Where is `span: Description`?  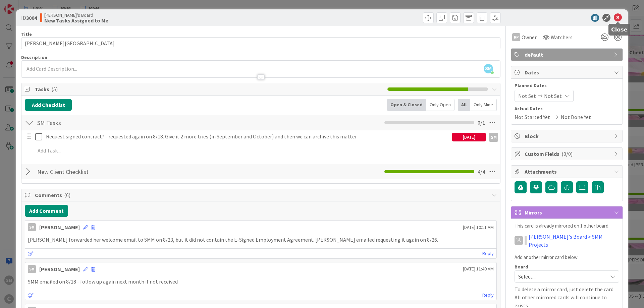 span: Description is located at coordinates (34, 57).